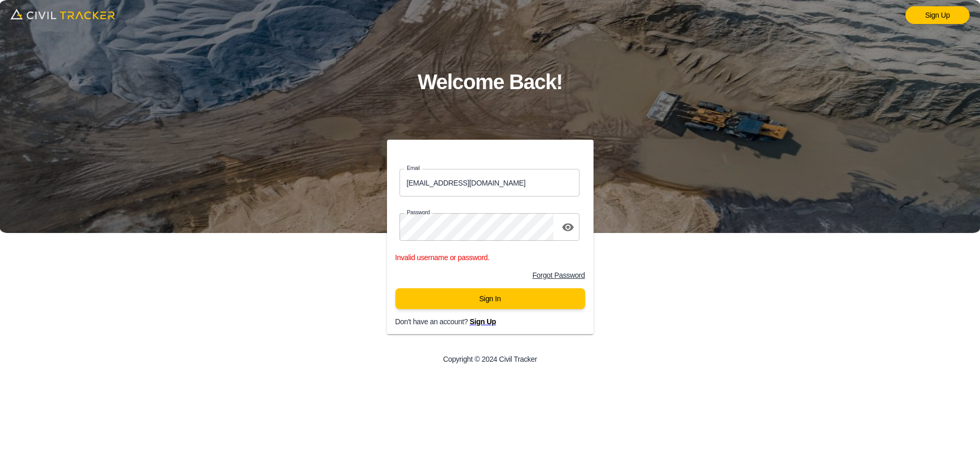  Describe the element at coordinates (490, 257) in the screenshot. I see `p: Invalid username or password.` at that location.